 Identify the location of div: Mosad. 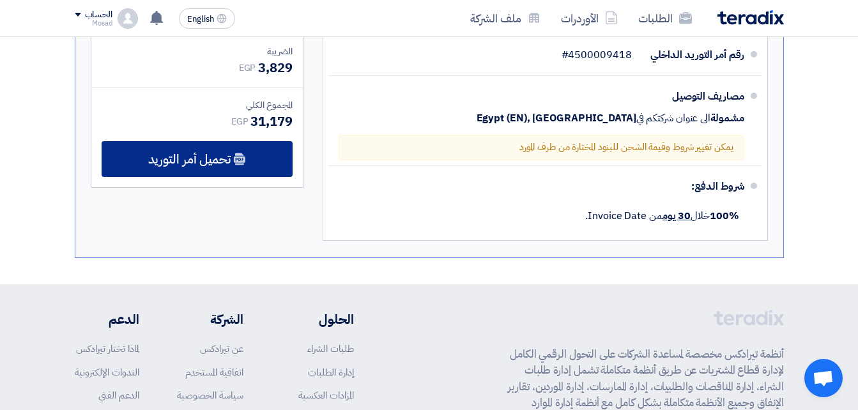
(93, 23).